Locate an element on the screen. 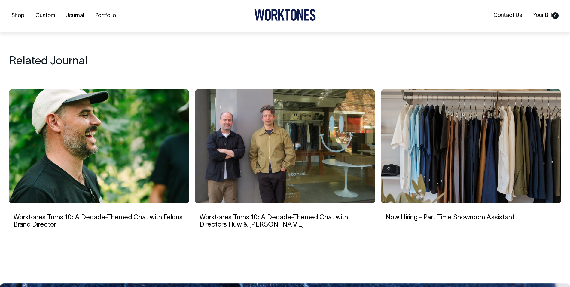 The image size is (570, 287). a: Custom is located at coordinates (45, 16).